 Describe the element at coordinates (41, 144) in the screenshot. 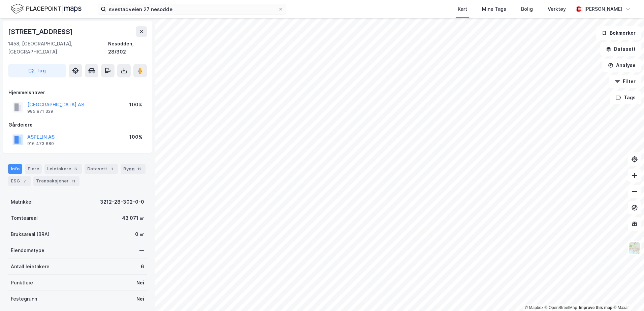

I see `div: 916 473 680` at that location.